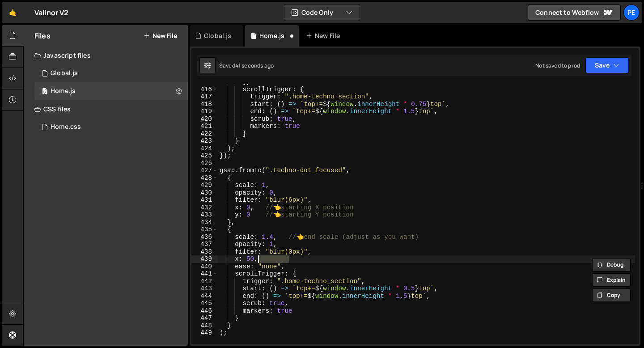 This screenshot has width=644, height=348. I want to click on span: 0, so click(45, 92).